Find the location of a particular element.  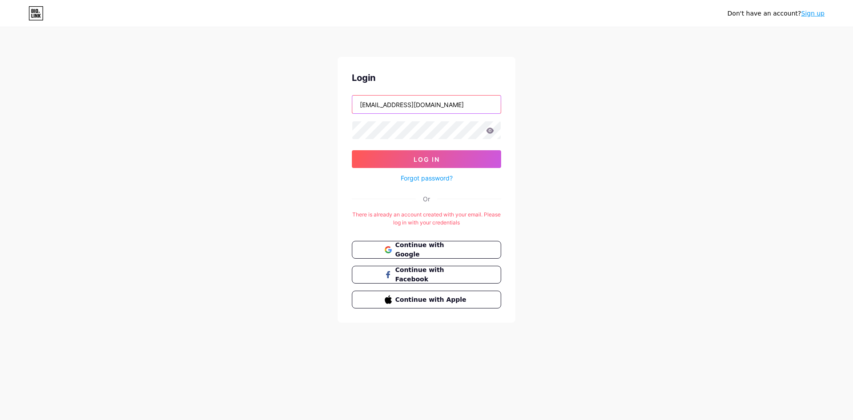

div: There is already an account created with your email. Please log in with your credentials is located at coordinates (427, 219).